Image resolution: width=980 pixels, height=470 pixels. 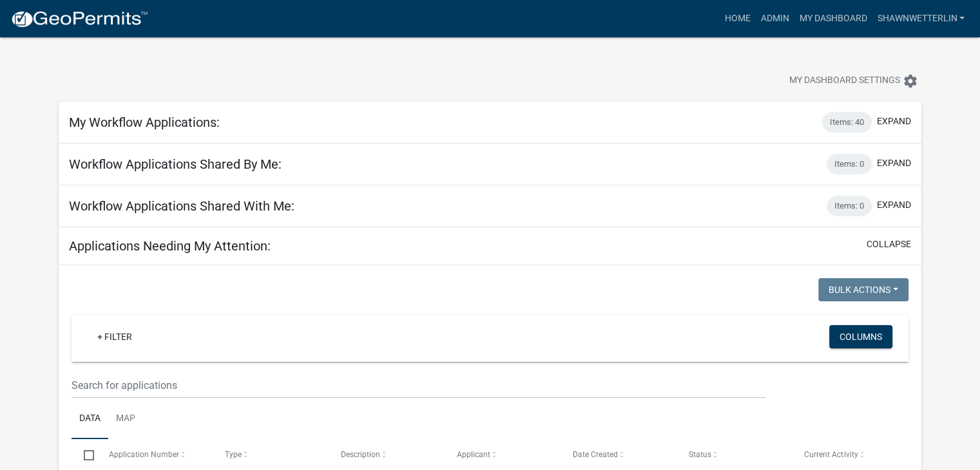 I want to click on span: Status, so click(x=699, y=455).